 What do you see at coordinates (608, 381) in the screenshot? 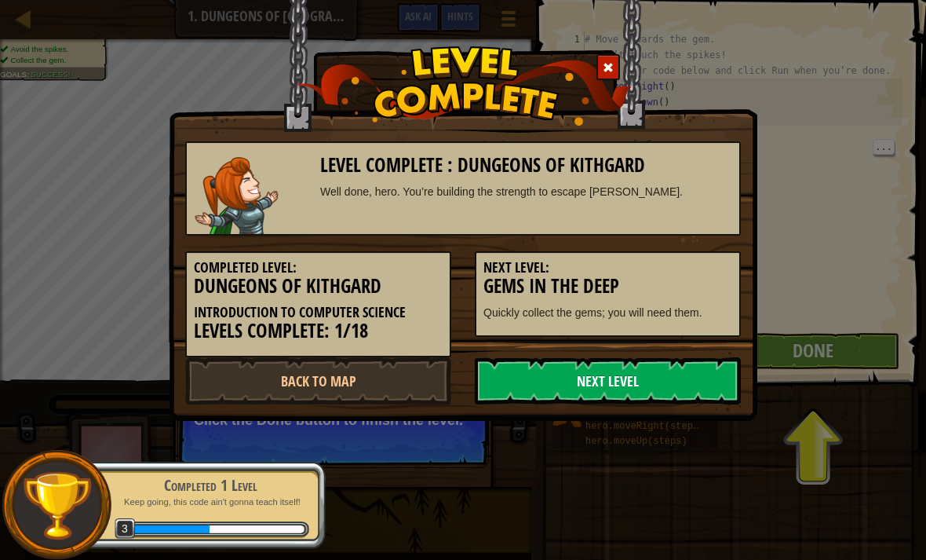
I see `a: Next Level` at bounding box center [608, 381].